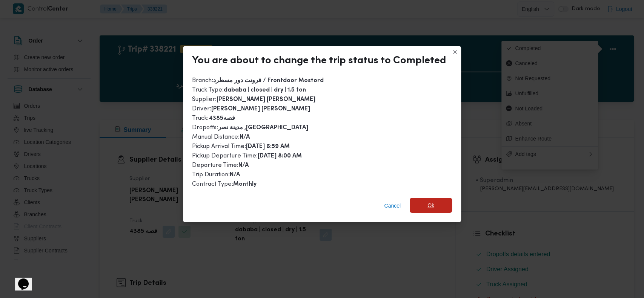  What do you see at coordinates (216, 175) in the screenshot?
I see `span: Trip Duration :` at bounding box center [216, 175].